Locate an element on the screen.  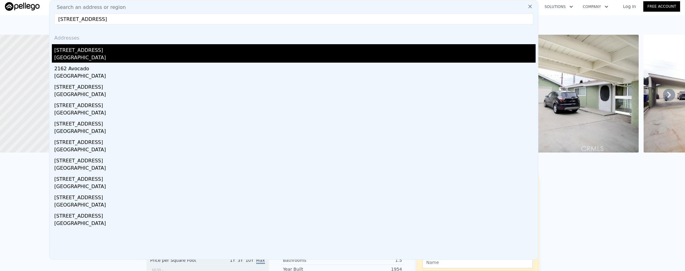
div: Bathrooms is located at coordinates (313, 260).